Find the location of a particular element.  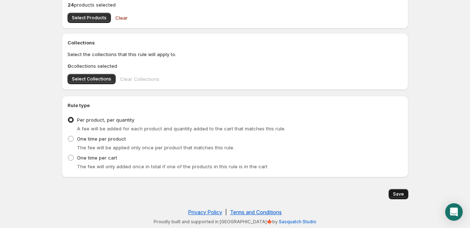

span: The fee will only added once in total if one of the products in this rule is in the cart is located at coordinates (172, 167).